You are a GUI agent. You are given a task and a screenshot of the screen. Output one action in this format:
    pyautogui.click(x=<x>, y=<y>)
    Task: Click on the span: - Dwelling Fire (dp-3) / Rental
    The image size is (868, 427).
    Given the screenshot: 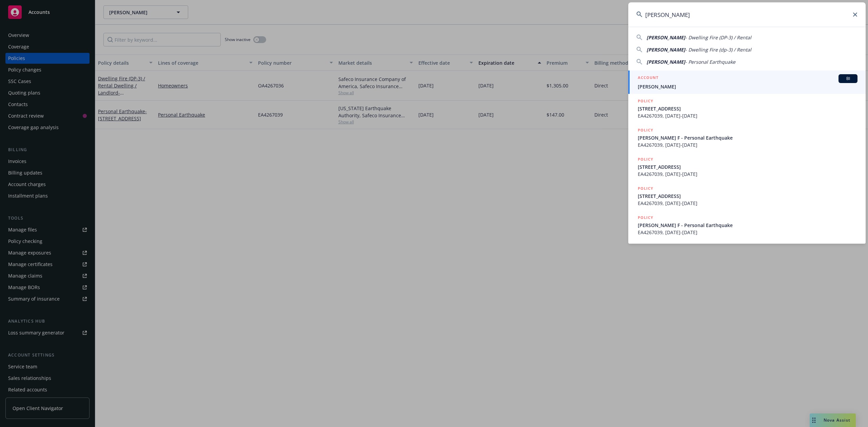 What is the action you would take?
    pyautogui.click(x=719, y=49)
    